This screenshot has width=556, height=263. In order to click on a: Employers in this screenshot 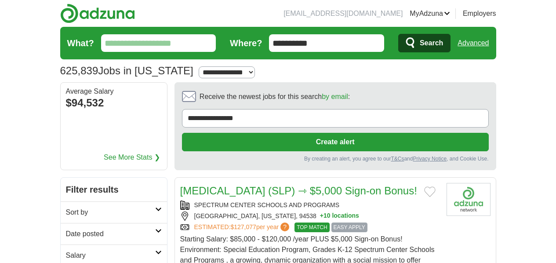, I will do `click(479, 14)`.